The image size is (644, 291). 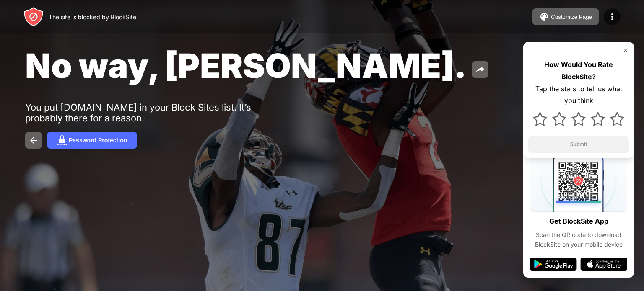 What do you see at coordinates (579, 95) in the screenshot?
I see `div: Tap the stars to tell us what you think` at bounding box center [579, 95].